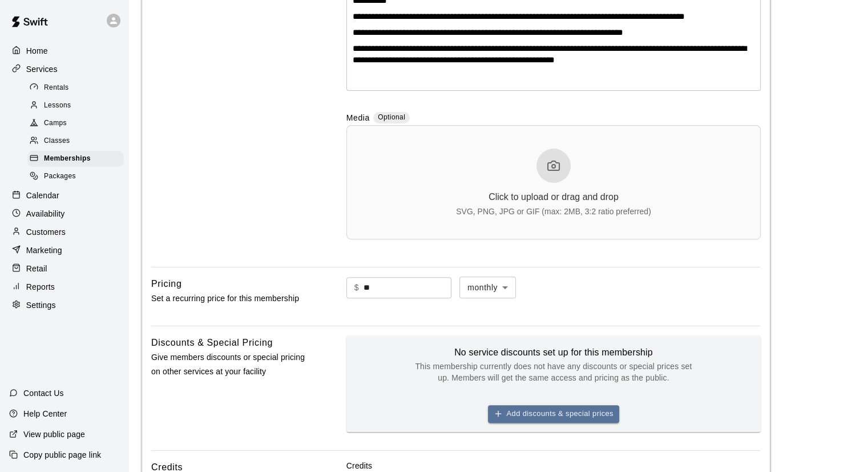 Image resolution: width=868 pixels, height=472 pixels. Describe the element at coordinates (78, 105) in the screenshot. I see `a: Lessons` at that location.